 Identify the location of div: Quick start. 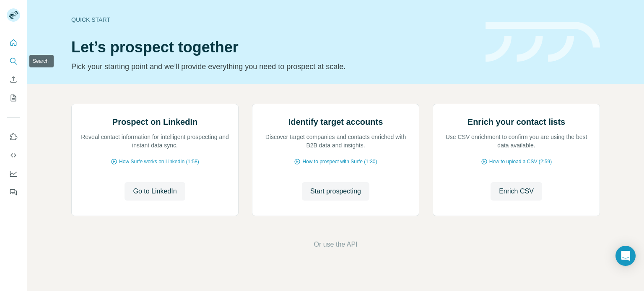
(273, 20).